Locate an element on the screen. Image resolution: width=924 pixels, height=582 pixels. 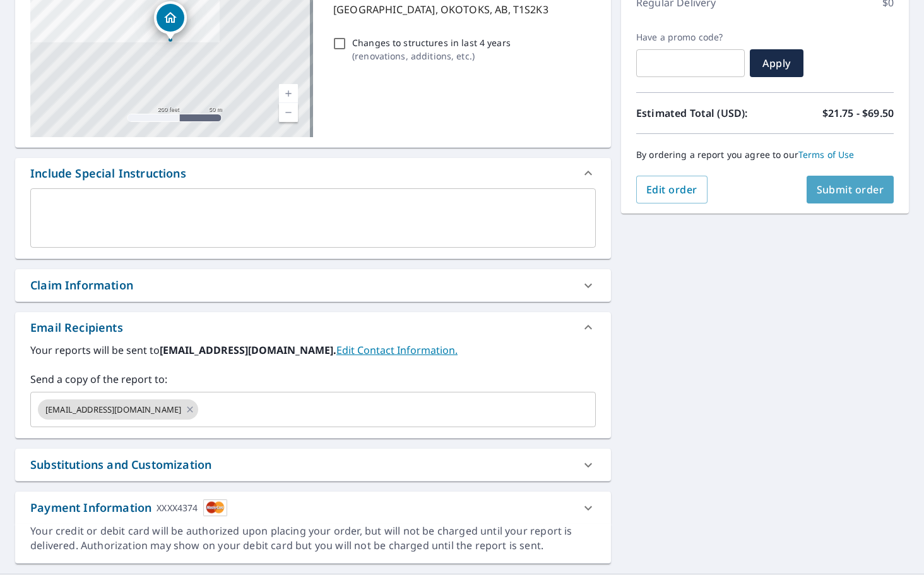
div: Dropped pin, building 1, Residential property, 206 CIMARRON PARK MEWS OKOTOKS AB T1S2K3 is located at coordinates (170, 21).